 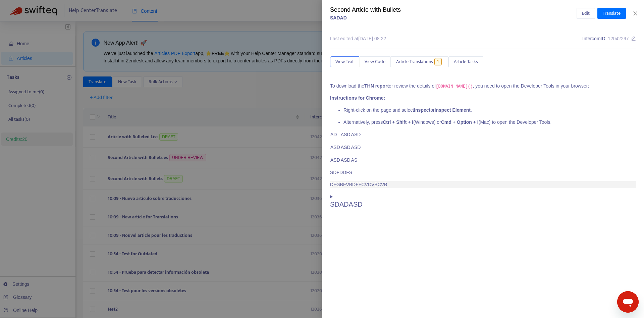 I want to click on div: SADAD, so click(x=453, y=18).